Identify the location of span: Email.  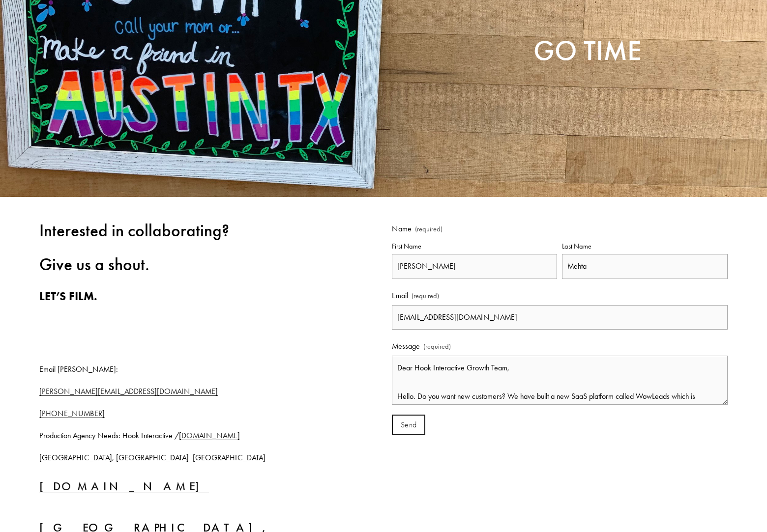
(400, 296).